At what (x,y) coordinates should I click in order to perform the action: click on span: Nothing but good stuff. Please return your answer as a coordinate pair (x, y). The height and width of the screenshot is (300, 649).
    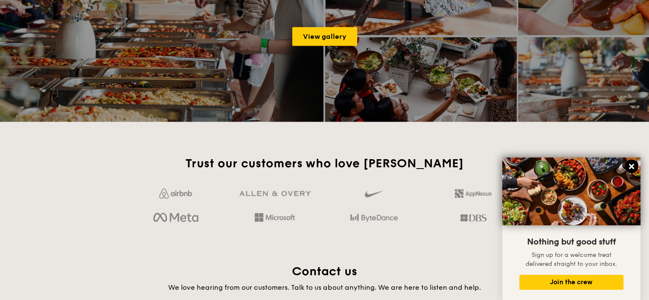
    Looking at the image, I should click on (571, 242).